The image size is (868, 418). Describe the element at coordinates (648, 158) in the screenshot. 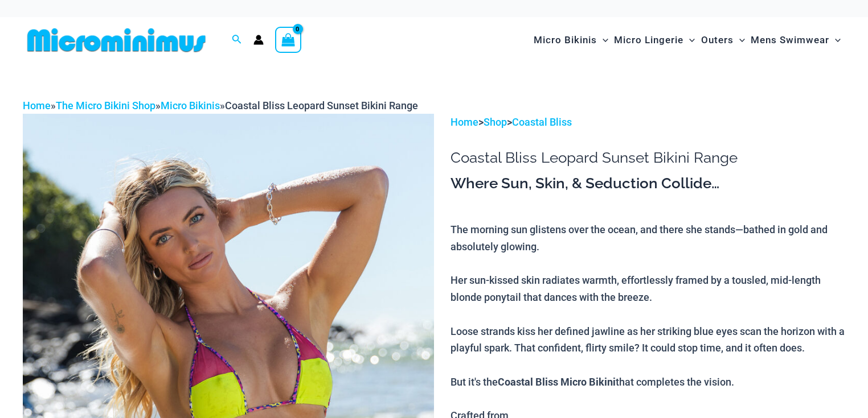

I see `h1: Coastal Bliss Leopard Sunset Bikini Range` at that location.